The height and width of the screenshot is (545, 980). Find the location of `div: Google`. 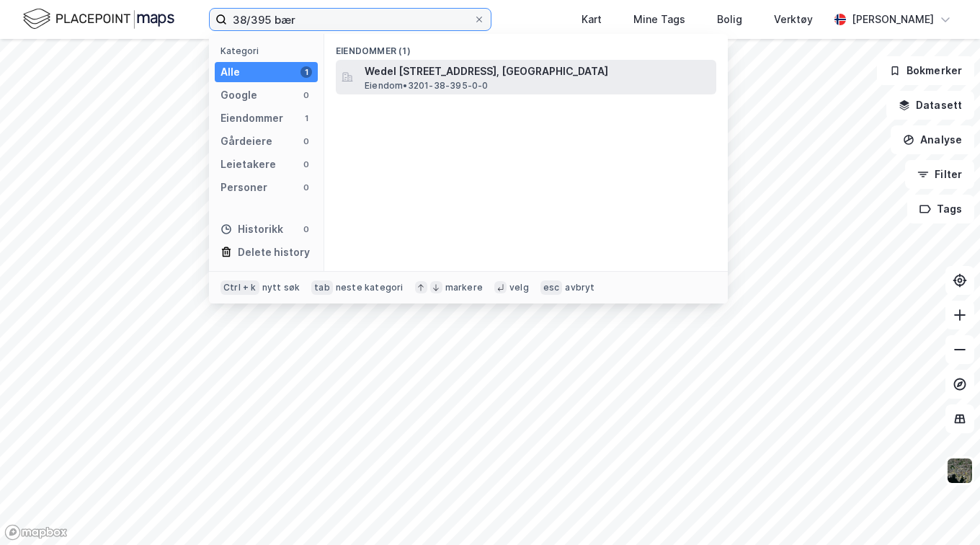

div: Google is located at coordinates (239, 95).